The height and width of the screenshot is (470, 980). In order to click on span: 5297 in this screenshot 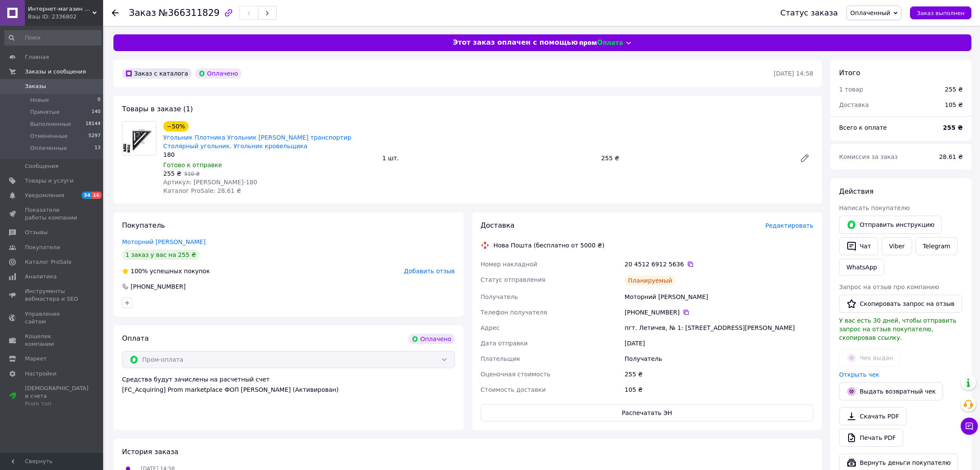, I will do `click(95, 136)`.